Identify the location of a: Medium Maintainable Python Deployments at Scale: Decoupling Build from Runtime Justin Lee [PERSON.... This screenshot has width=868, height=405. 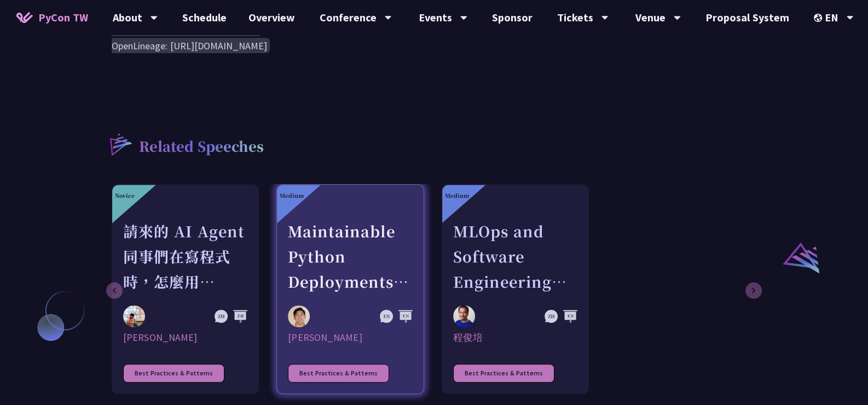
(350, 289).